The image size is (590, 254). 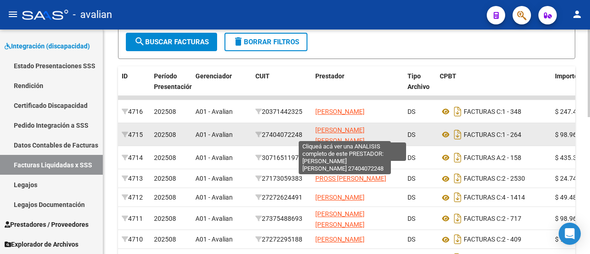 What do you see at coordinates (134, 178) in the screenshot?
I see `div: 4713` at bounding box center [134, 178].